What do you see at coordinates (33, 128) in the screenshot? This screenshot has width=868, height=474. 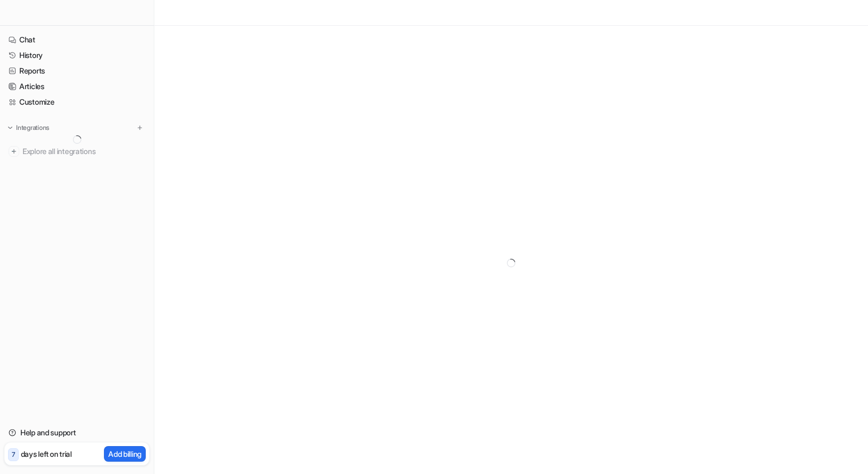 I see `p: Integrations` at bounding box center [33, 128].